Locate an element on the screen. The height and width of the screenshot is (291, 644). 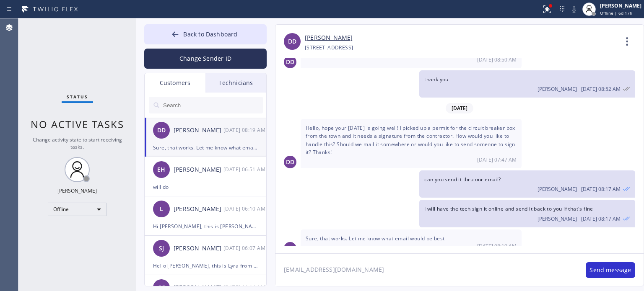
div: Offline is located at coordinates (77, 210).